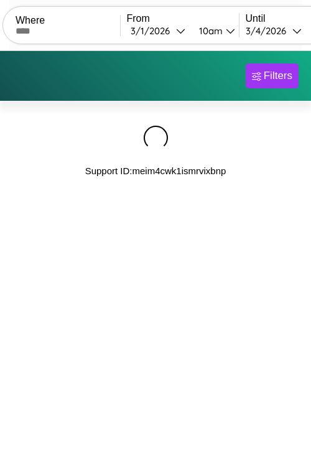 Image resolution: width=311 pixels, height=471 pixels. What do you see at coordinates (155, 170) in the screenshot?
I see `p: Support ID: meim4cwk1ismrvixbnp` at bounding box center [155, 170].